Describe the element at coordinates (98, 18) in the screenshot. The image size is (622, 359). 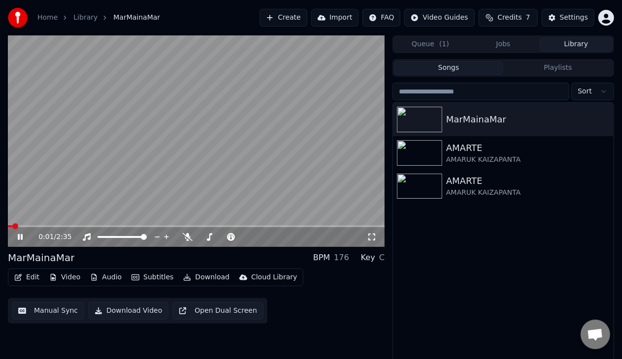
I see `nav: breadcrumb` at that location.